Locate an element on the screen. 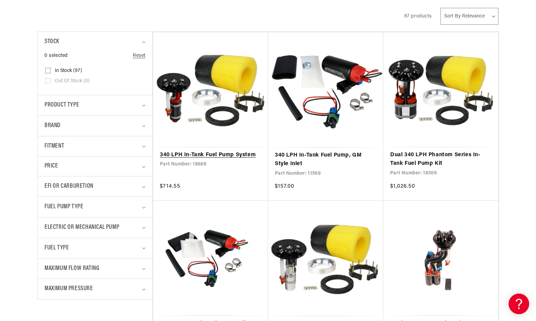 This screenshot has height=321, width=536. summary: Maximum Flow Rating (0 selected) is located at coordinates (95, 269).